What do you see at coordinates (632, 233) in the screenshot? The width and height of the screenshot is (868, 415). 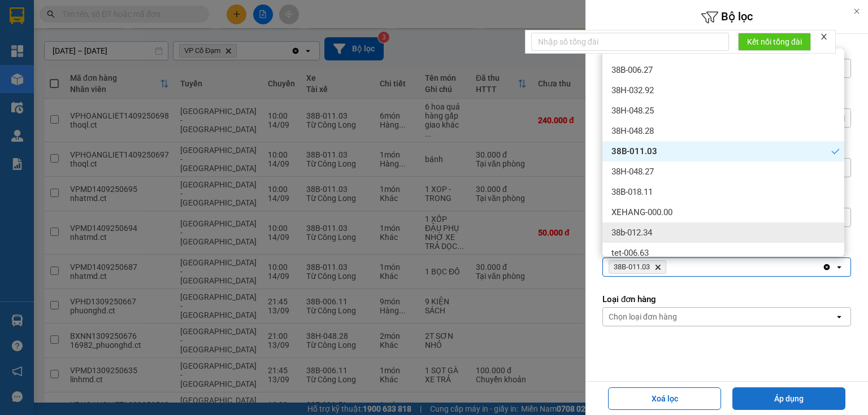 I see `span: 38b-012.34` at bounding box center [632, 233].